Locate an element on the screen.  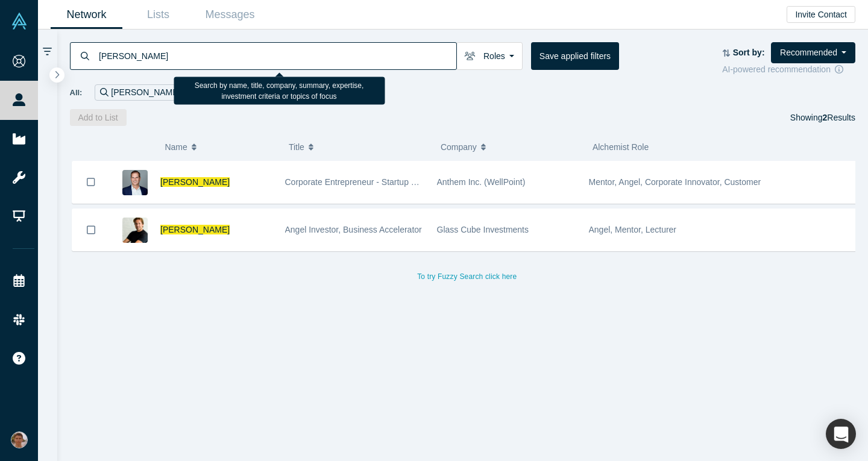
button: Invite Contact is located at coordinates (821, 14).